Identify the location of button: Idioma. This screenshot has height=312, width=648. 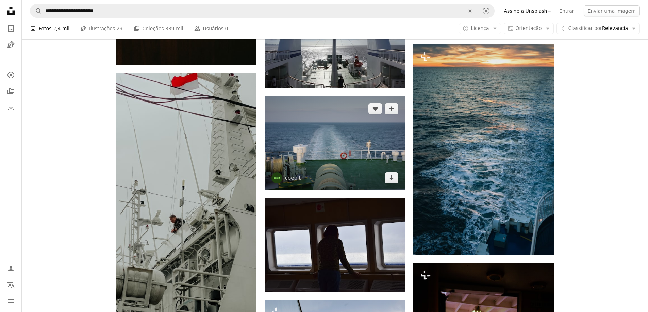
(11, 285).